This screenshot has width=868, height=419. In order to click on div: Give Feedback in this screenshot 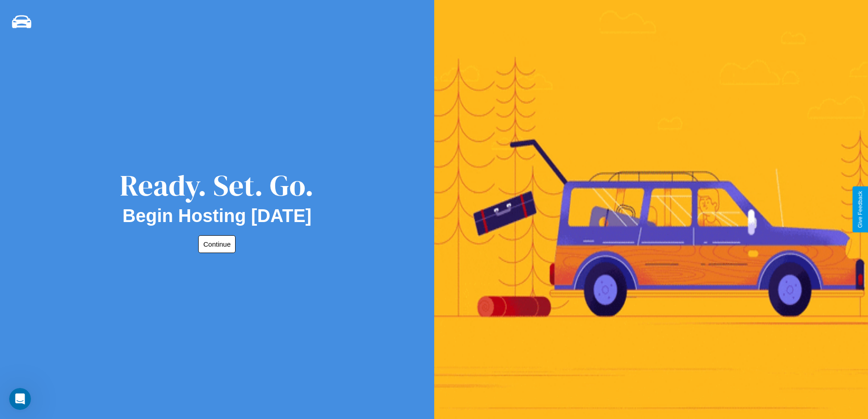, I will do `click(860, 209)`.